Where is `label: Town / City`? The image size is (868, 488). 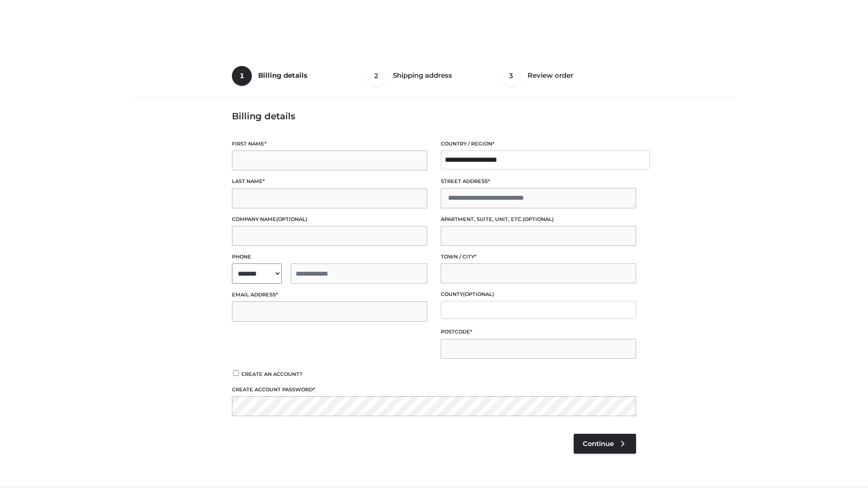
label: Town / City is located at coordinates (538, 257).